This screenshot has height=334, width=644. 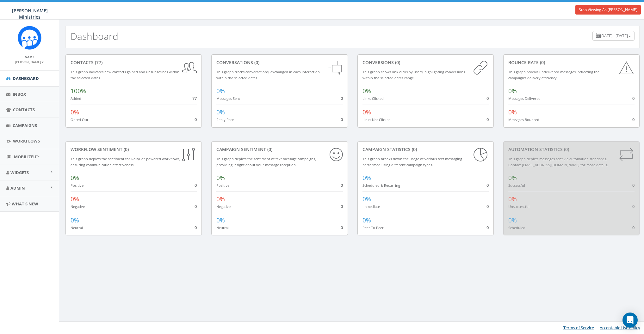 What do you see at coordinates (225, 120) in the screenshot?
I see `small: Reply Rate` at bounding box center [225, 120].